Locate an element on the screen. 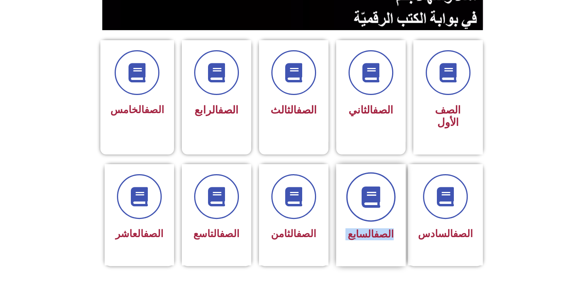  span: الثامن is located at coordinates (293, 233).